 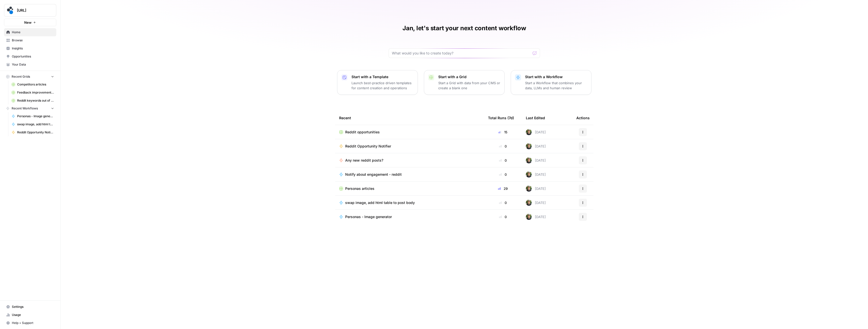 I want to click on span: Reddit opportunities, so click(x=362, y=132).